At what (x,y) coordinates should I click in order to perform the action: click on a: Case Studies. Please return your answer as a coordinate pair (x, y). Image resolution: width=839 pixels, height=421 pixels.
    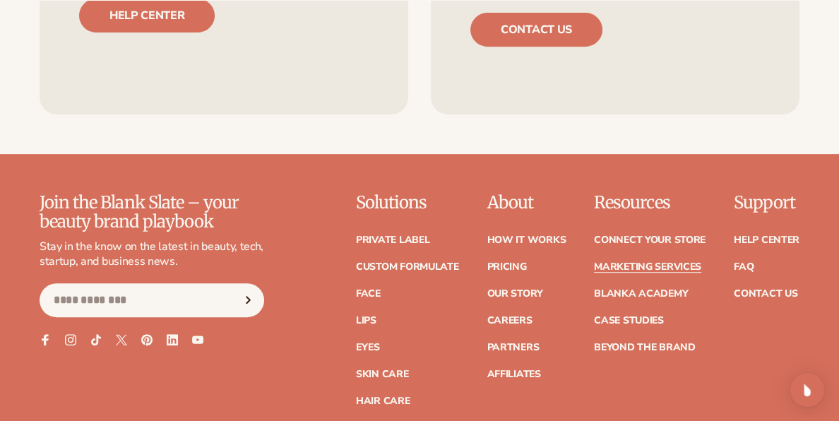
    Looking at the image, I should click on (628, 320).